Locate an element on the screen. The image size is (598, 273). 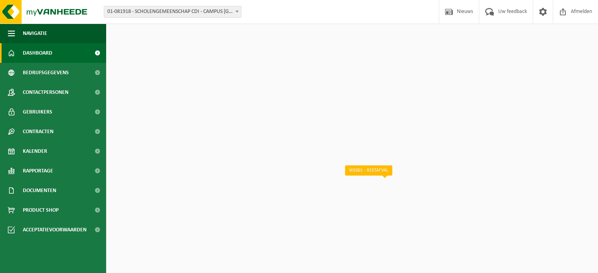
span: Product Shop is located at coordinates (40, 210).